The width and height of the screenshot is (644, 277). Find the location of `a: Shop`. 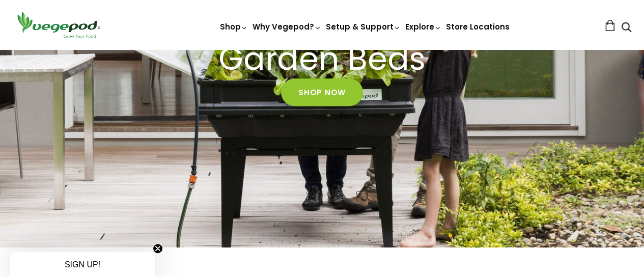

a: Shop is located at coordinates (234, 26).